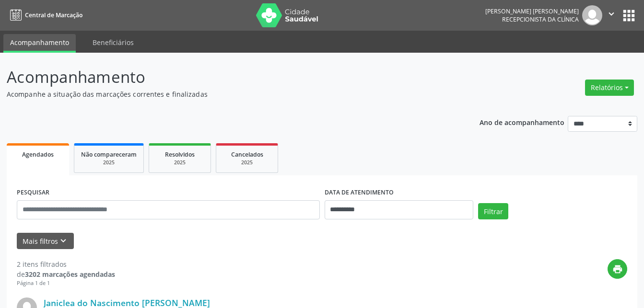 This screenshot has width=644, height=308. What do you see at coordinates (227, 78) in the screenshot?
I see `p: Acompanhamento` at bounding box center [227, 78].